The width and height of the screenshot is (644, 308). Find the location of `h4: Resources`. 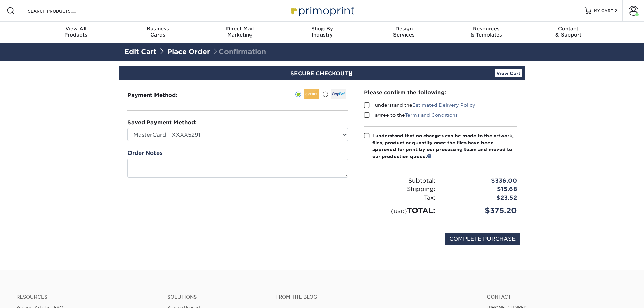

h4: Resources is located at coordinates (86, 297).